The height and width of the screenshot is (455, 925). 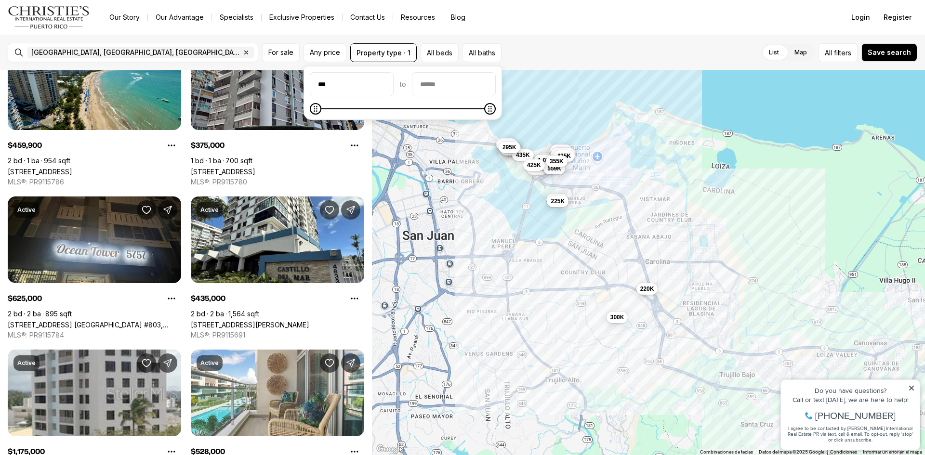 I want to click on a: Resources, so click(x=418, y=17).